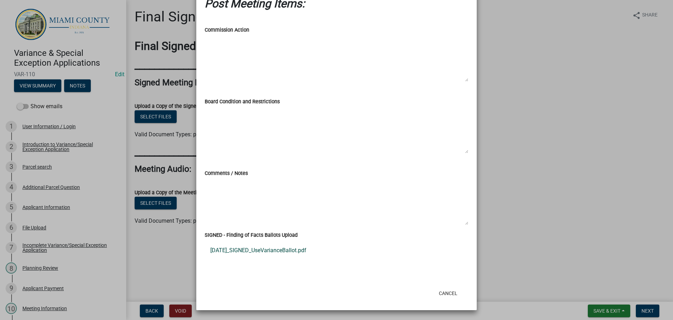  I want to click on button: Cancel, so click(448, 293).